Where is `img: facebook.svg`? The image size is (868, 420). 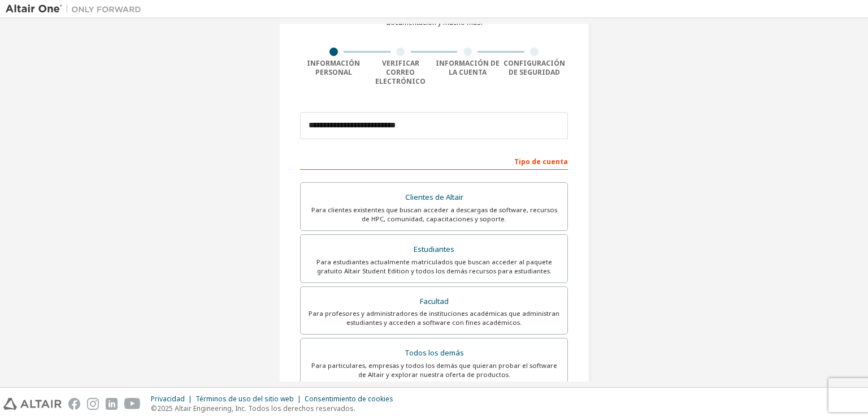 img: facebook.svg is located at coordinates (74, 404).